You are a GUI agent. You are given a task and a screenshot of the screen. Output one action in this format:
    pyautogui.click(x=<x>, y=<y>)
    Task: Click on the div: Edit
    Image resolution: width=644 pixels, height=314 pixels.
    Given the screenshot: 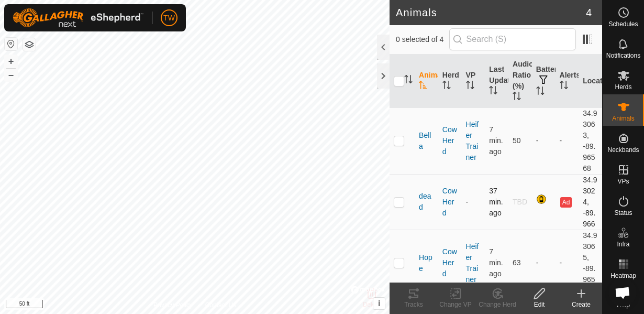 What is the action you would take?
    pyautogui.click(x=539, y=305)
    